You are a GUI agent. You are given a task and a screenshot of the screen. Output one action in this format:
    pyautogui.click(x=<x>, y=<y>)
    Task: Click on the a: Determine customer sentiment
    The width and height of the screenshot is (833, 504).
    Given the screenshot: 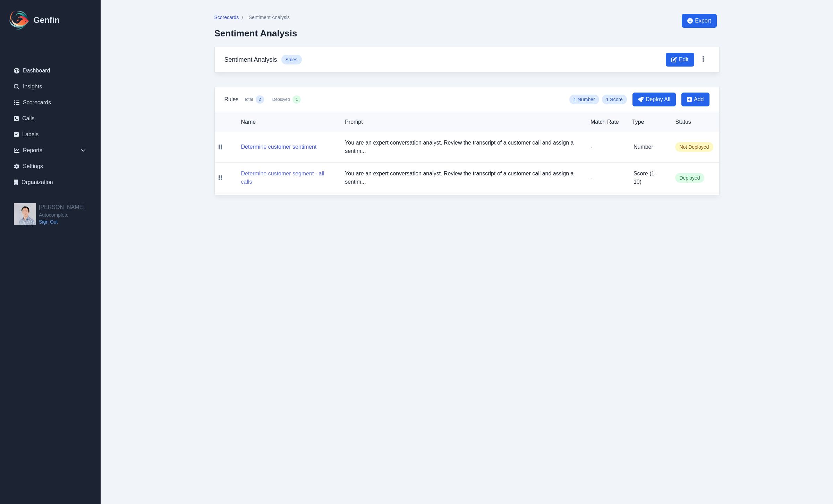 What is the action you would take?
    pyautogui.click(x=279, y=146)
    